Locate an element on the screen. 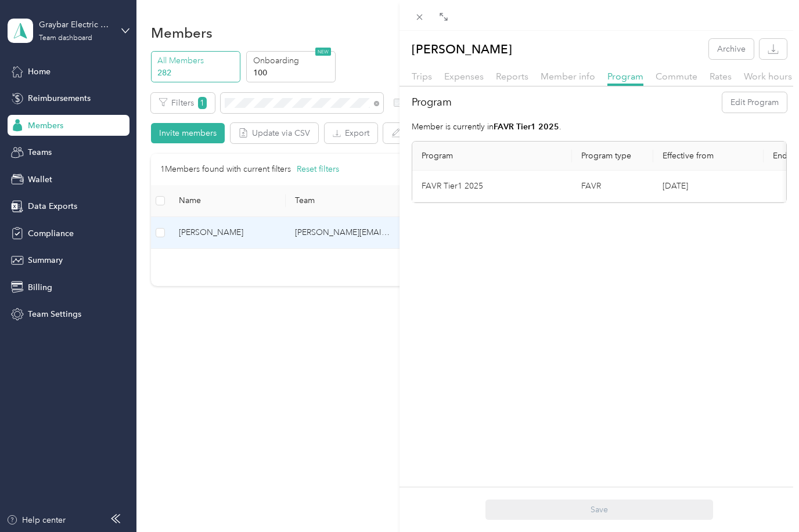 This screenshot has height=532, width=799. span: Work hours is located at coordinates (768, 76).